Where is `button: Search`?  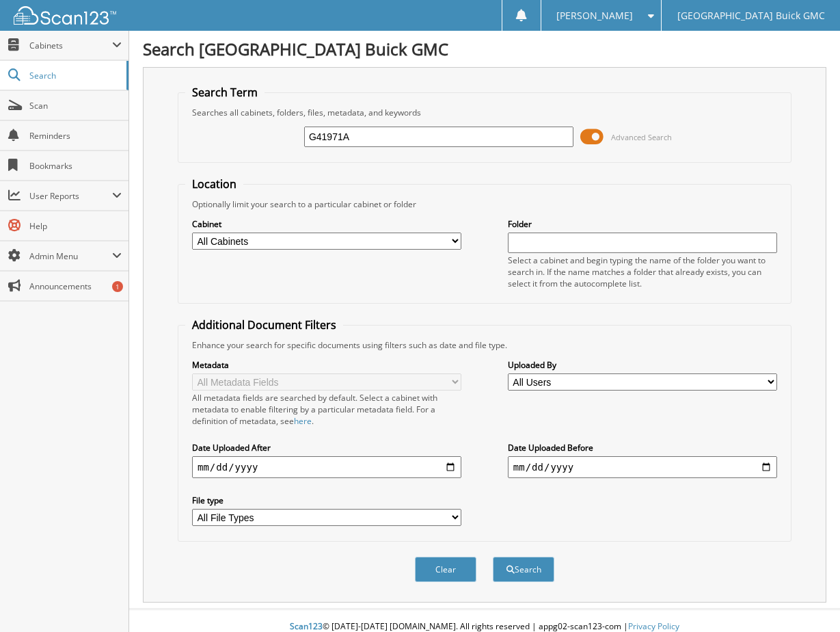 button: Search is located at coordinates (523, 569).